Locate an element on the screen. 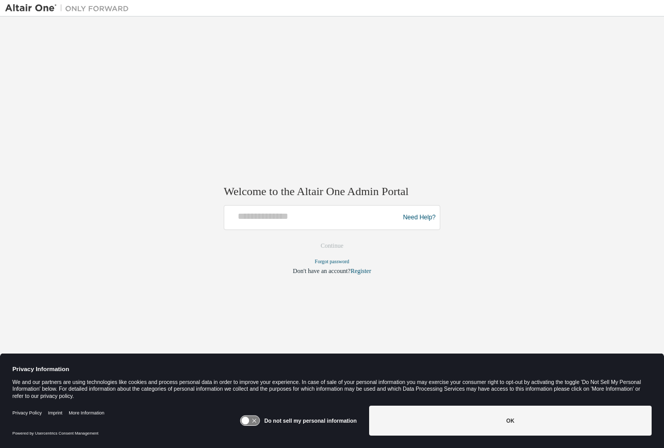  a: Need Help? is located at coordinates (419, 217).